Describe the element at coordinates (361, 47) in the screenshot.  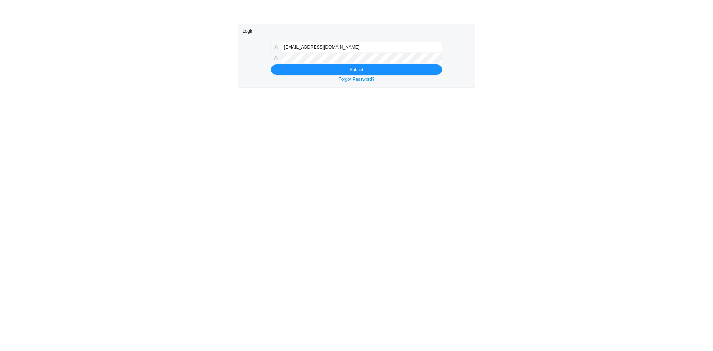
I see `input: Email` at that location.